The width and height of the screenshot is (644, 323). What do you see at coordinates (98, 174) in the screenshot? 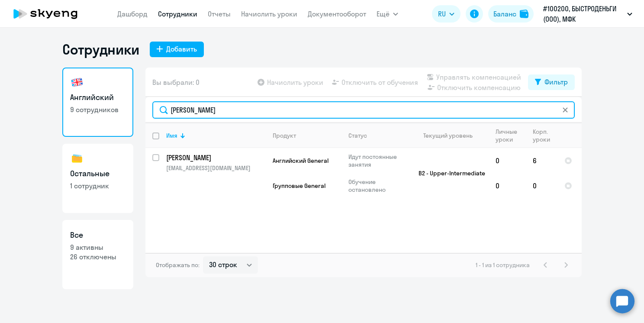
I see `h3: Остальные` at bounding box center [98, 174].